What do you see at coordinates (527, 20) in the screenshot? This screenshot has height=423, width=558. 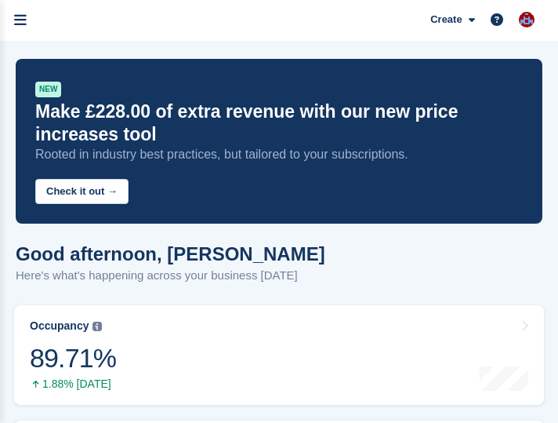 I see `img: Scott Ritchie` at bounding box center [527, 20].